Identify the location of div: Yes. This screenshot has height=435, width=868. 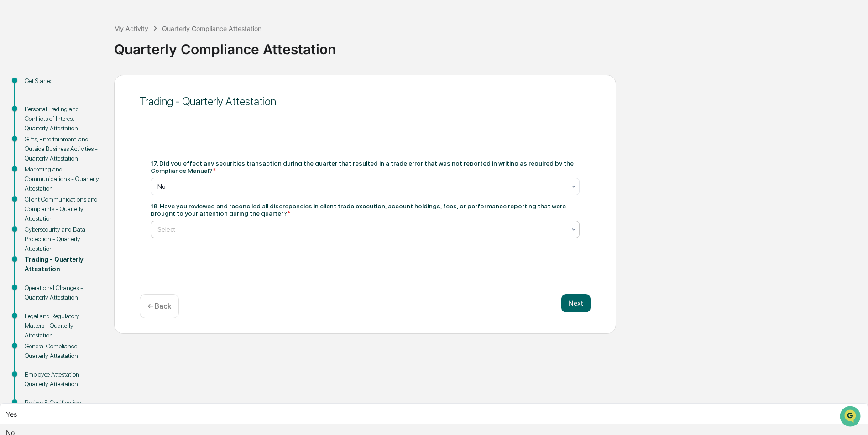
(434, 414).